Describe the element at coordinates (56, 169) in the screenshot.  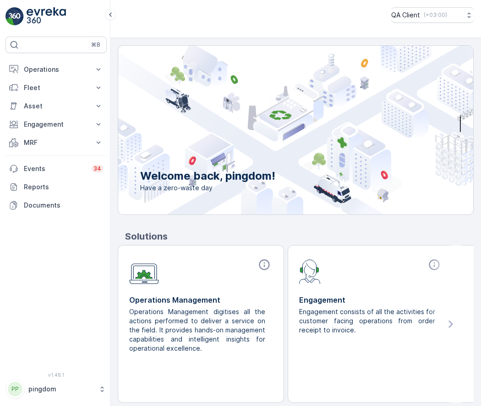
I see `a: Events34` at that location.